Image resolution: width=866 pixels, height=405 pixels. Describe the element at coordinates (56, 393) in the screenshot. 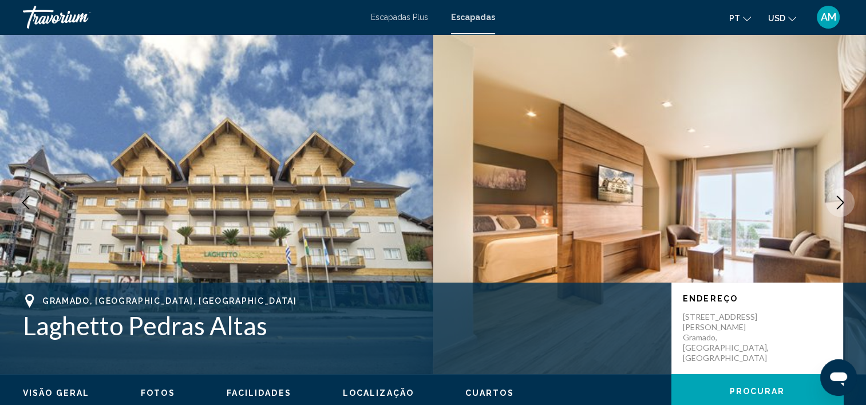

I see `span: Visão geral` at that location.